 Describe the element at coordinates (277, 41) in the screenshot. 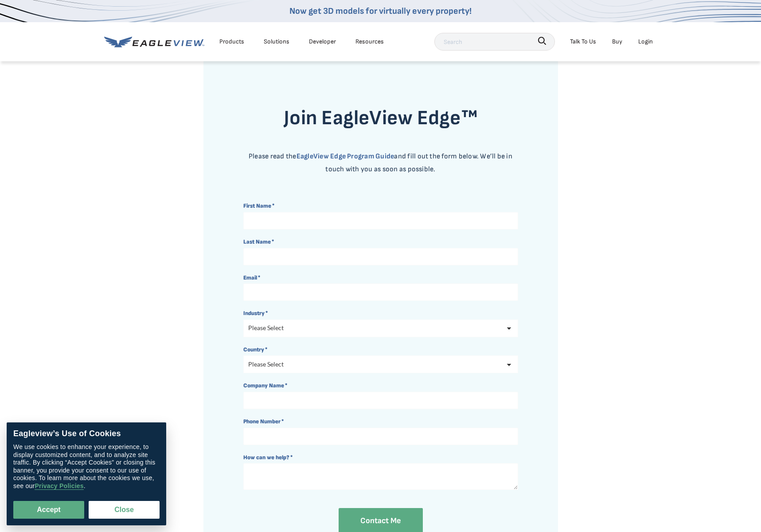

I see `div: Solutions` at that location.